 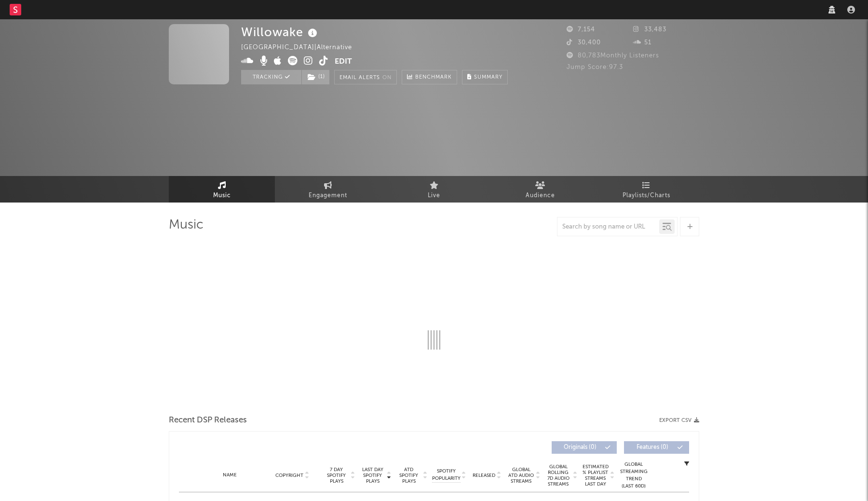 I want to click on span: Estimated % Playlist Streams Last Day, so click(x=595, y=475).